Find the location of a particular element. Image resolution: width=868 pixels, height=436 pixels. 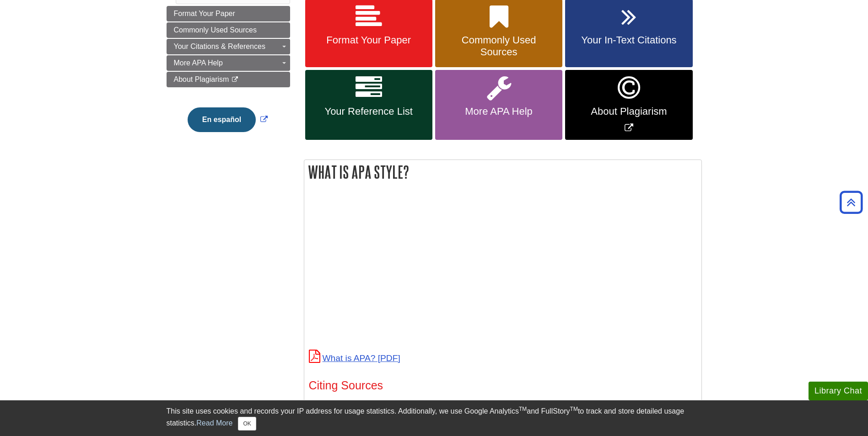

h3: Citing Sources is located at coordinates (503, 385).